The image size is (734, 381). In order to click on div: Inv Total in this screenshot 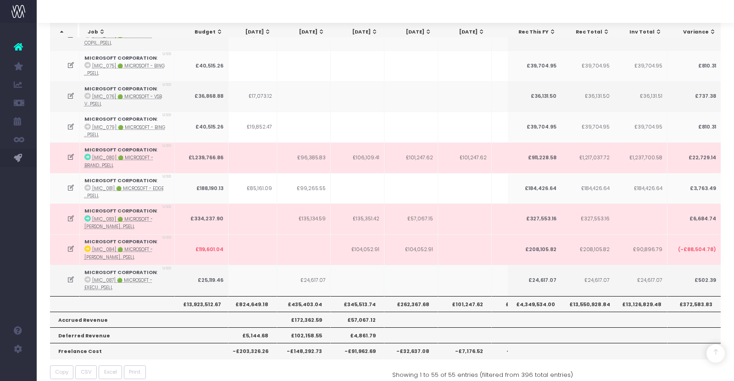, I will do `click(642, 32)`.